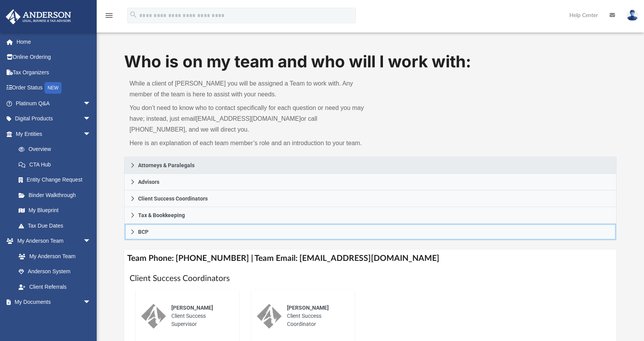 This screenshot has height=341, width=644. I want to click on p: You don’t need to know who to contact specifically for each question or need you may have; instea..., so click(247, 119).